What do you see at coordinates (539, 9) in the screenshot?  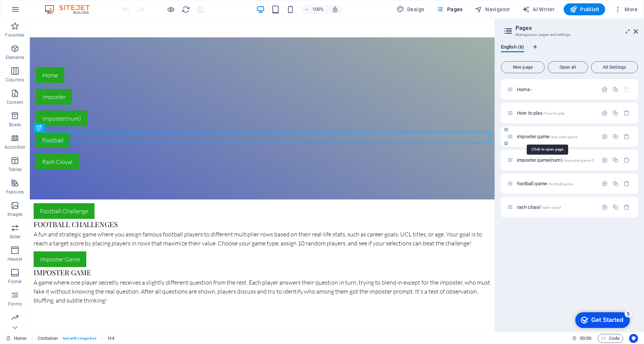 I see `button: AI Writer` at bounding box center [539, 9].